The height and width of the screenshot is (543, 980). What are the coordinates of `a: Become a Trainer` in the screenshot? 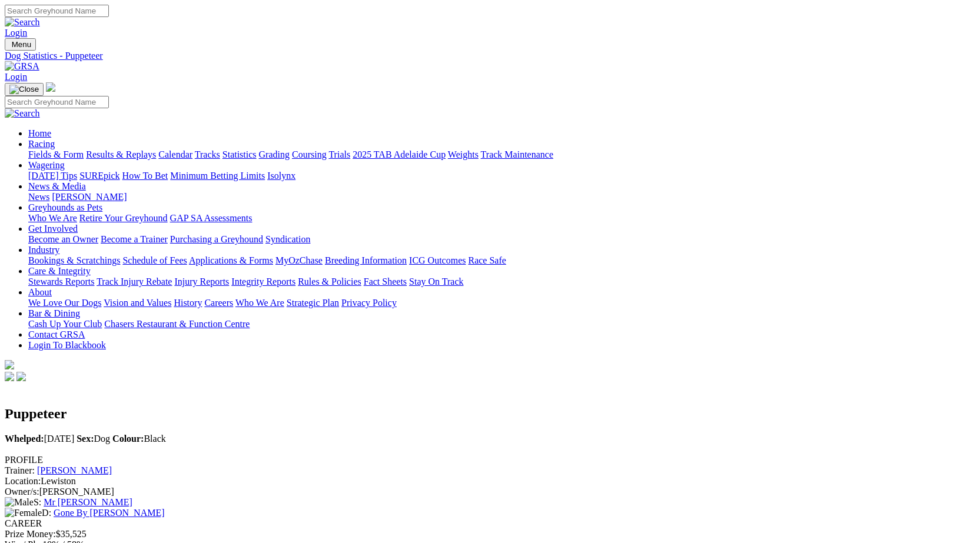 It's located at (134, 239).